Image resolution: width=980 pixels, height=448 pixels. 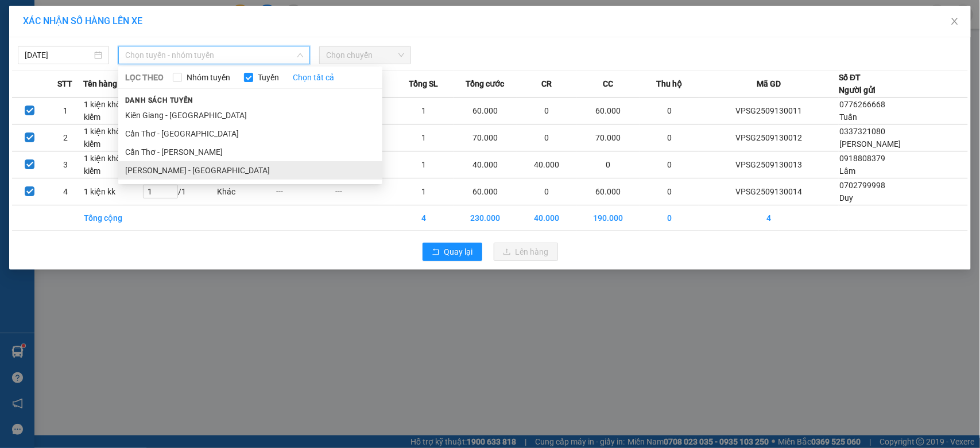 What do you see at coordinates (863, 186) in the screenshot?
I see `span: 0702799998` at bounding box center [863, 186].